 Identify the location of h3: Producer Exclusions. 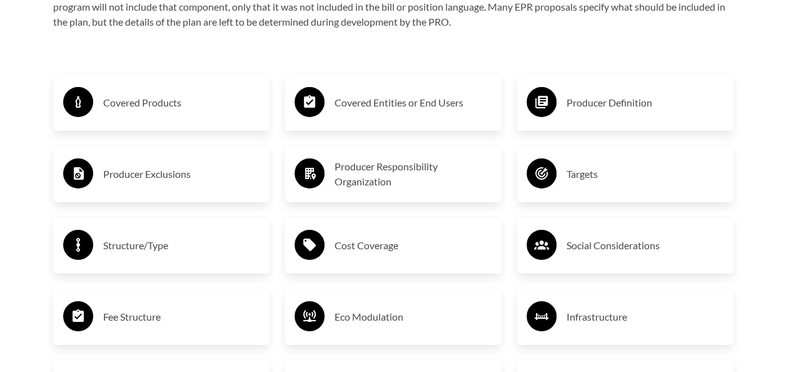
(181, 174).